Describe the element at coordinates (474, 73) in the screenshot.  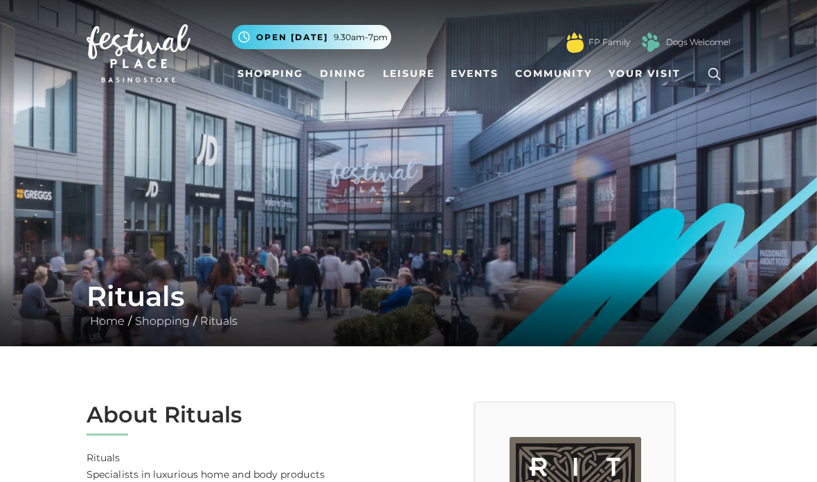
I see `a: Events` at that location.